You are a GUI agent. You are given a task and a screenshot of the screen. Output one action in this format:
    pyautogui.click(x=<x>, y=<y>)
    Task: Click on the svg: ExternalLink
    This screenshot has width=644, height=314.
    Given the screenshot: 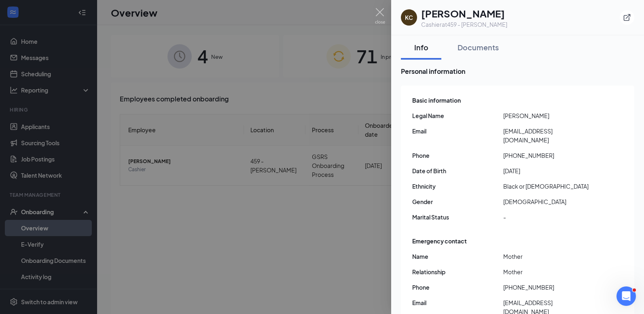 What is the action you would take?
    pyautogui.click(x=627, y=18)
    